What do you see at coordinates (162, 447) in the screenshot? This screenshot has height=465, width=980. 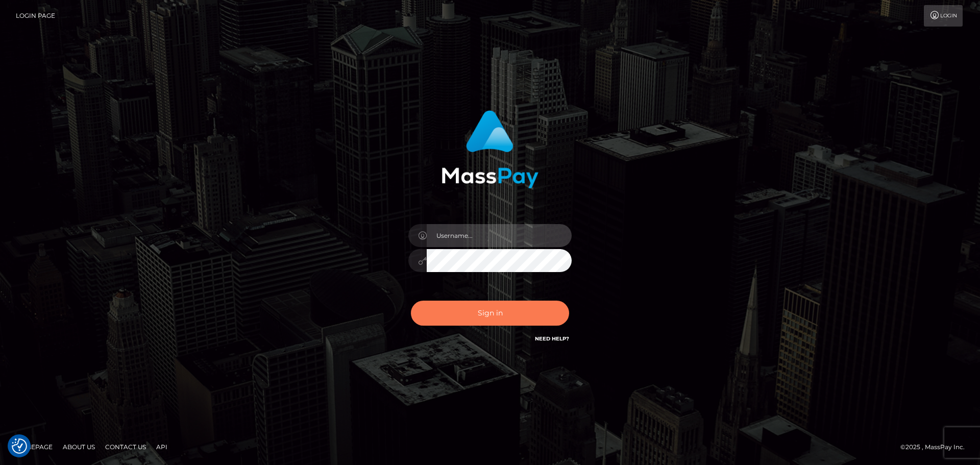 I see `a: API` at bounding box center [162, 447].